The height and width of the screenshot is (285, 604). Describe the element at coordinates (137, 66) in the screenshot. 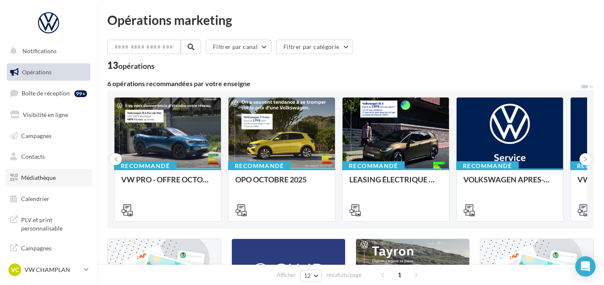

I see `div: opérations` at that location.